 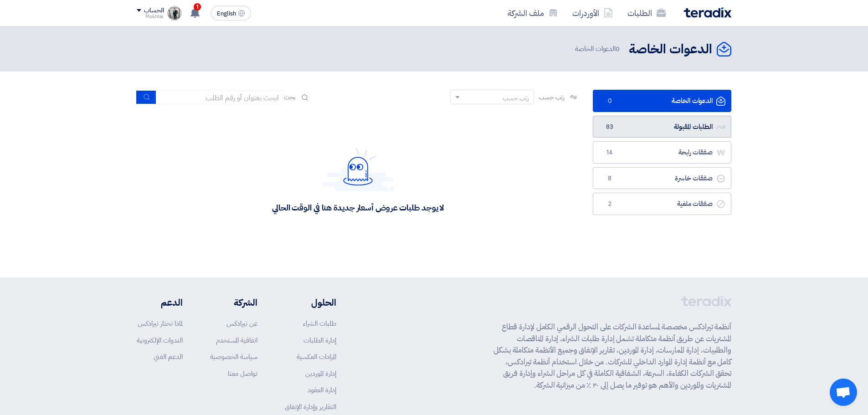 What do you see at coordinates (670, 49) in the screenshot?
I see `h2: الدعوات الخاصة` at bounding box center [670, 49].